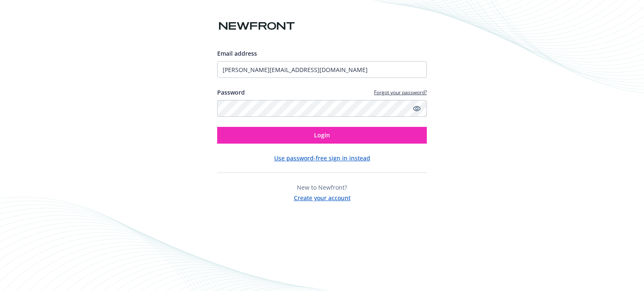 This screenshot has width=644, height=291. What do you see at coordinates (257, 26) in the screenshot?
I see `img: Newfront logo` at bounding box center [257, 26].